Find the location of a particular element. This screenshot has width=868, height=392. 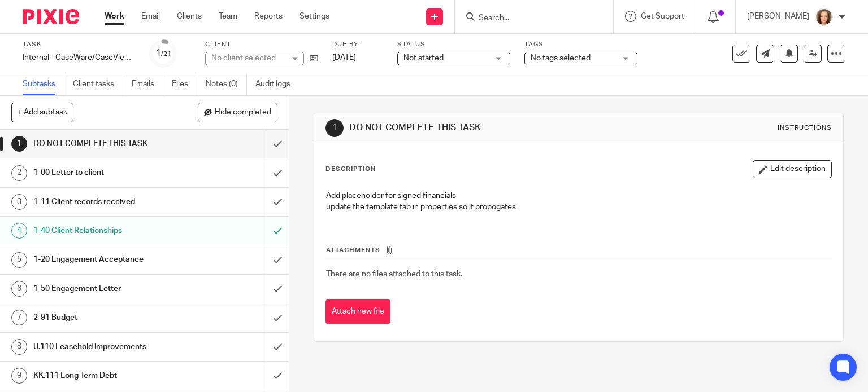

img: avatar-thumb.jpg is located at coordinates (824, 17).